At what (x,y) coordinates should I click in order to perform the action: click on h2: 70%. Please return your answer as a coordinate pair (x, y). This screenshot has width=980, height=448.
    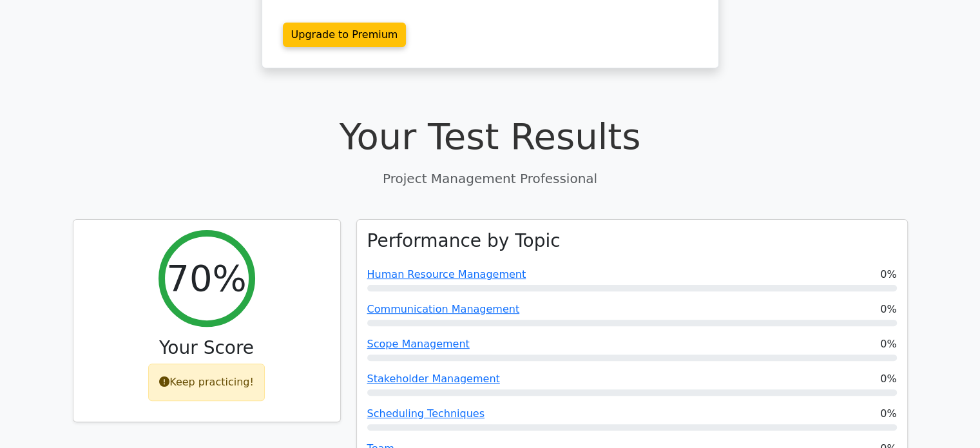
    Looking at the image, I should click on (206, 278).